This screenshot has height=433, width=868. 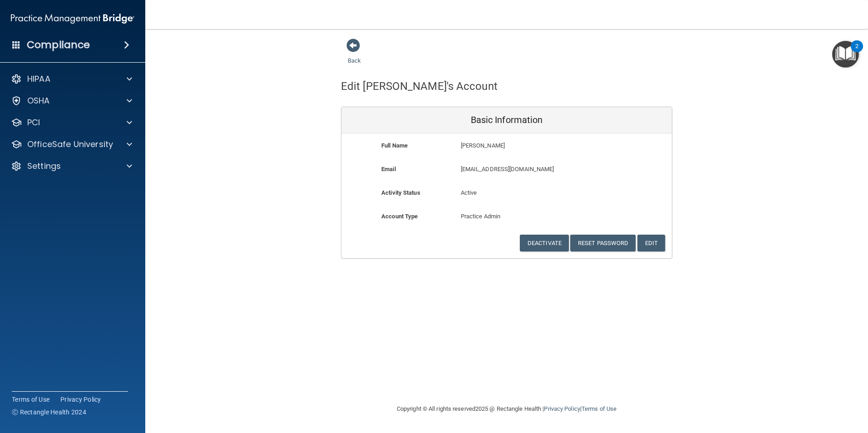 I want to click on h4: Compliance, so click(x=59, y=45).